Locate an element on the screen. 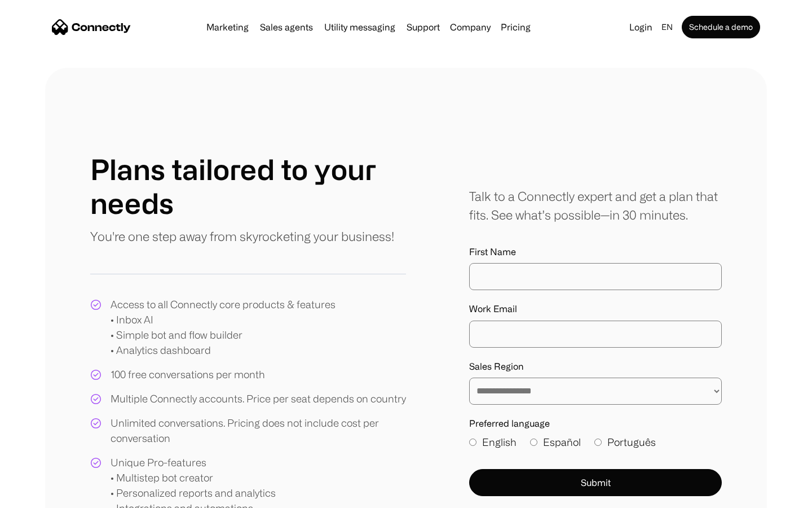 The width and height of the screenshot is (812, 508). a: Utility messaging is located at coordinates (360, 27).